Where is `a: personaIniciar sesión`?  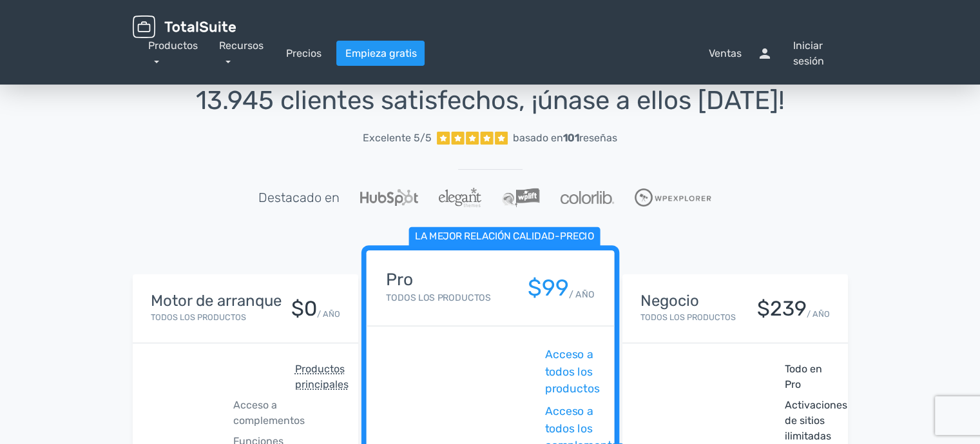
a: personaIniciar sesión is located at coordinates (802, 54).